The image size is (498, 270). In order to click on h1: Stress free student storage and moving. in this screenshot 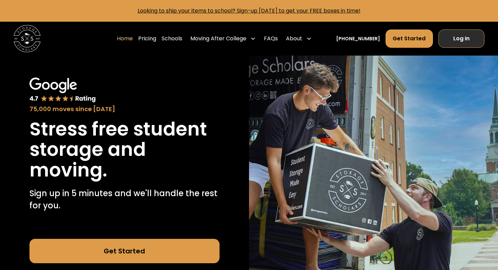, I will do `click(124, 150)`.